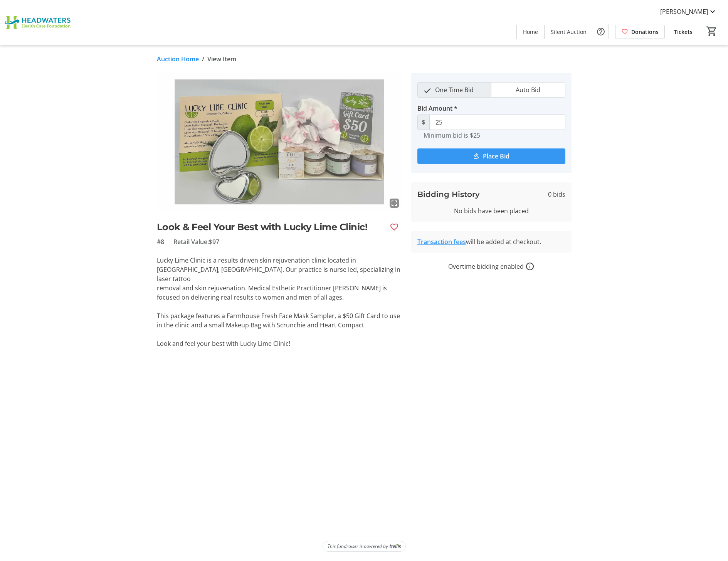 The height and width of the screenshot is (561, 728). I want to click on label: Bid Amount *, so click(437, 108).